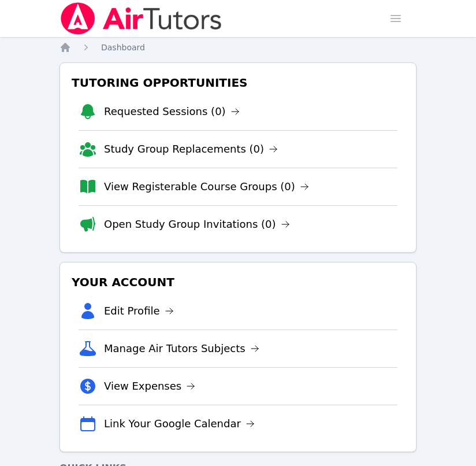 This screenshot has width=476, height=466. I want to click on nav: Breadcrumb, so click(238, 47).